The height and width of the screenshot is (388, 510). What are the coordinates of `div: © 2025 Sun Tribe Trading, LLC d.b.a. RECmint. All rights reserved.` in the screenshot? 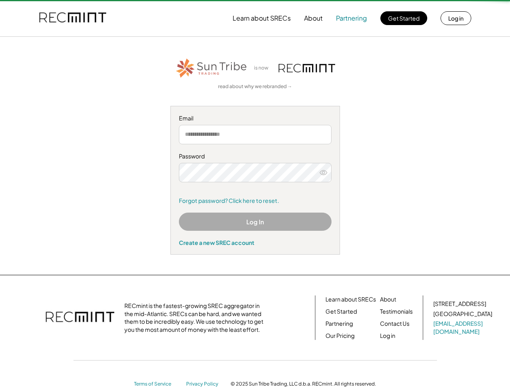 It's located at (303, 384).